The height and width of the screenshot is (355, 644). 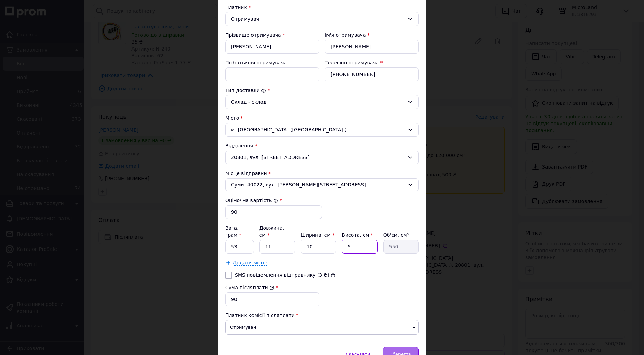 What do you see at coordinates (322, 327) in the screenshot?
I see `span: Отримувач` at bounding box center [322, 327].